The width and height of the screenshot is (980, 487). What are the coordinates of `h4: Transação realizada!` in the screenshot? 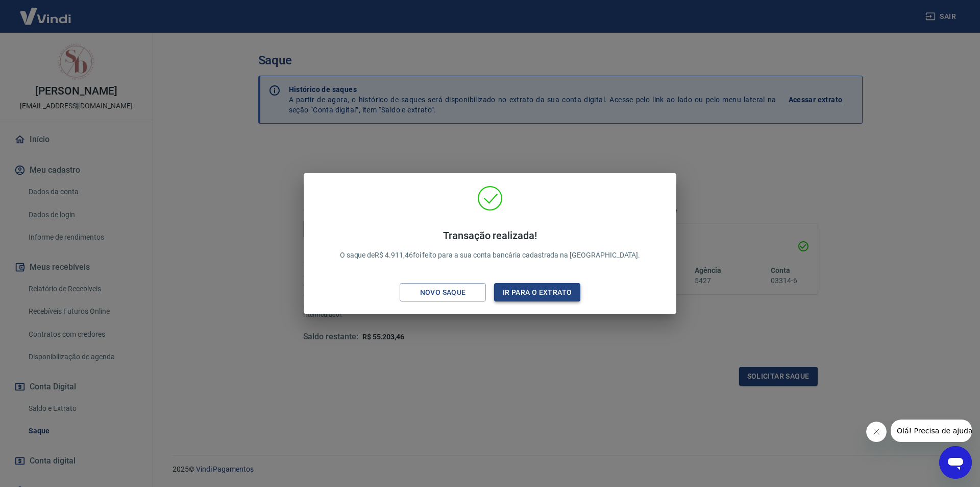 It's located at (490, 235).